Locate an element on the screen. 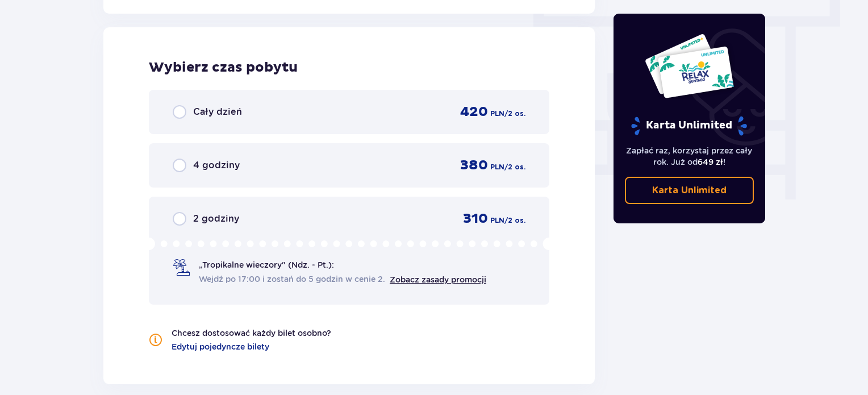 The image size is (868, 395). p: 380 is located at coordinates (474, 166).